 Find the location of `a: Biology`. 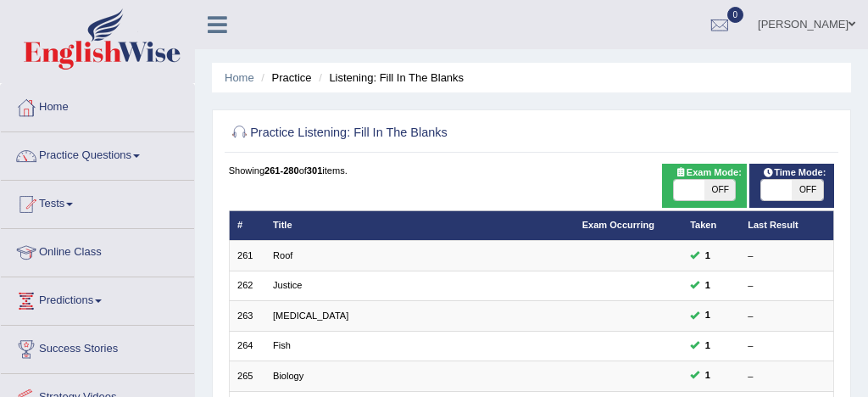

a: Biology is located at coordinates (288, 376).